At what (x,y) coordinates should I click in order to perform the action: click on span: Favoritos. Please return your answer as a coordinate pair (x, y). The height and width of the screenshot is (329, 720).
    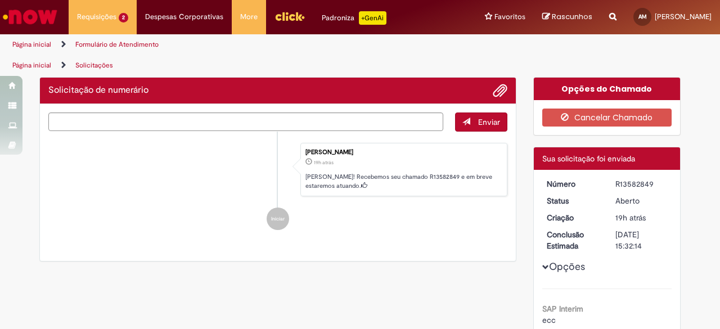
    Looking at the image, I should click on (509, 17).